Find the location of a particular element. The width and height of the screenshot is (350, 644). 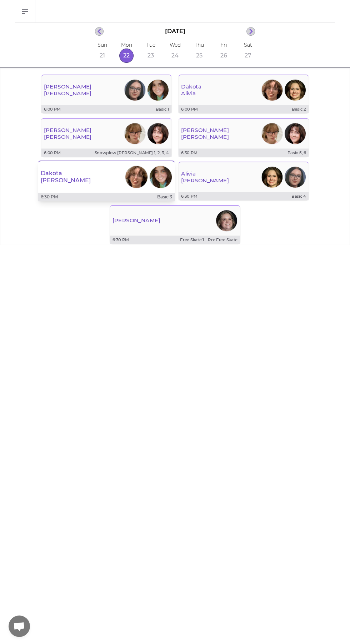

p: Basic 1 is located at coordinates (127, 109).